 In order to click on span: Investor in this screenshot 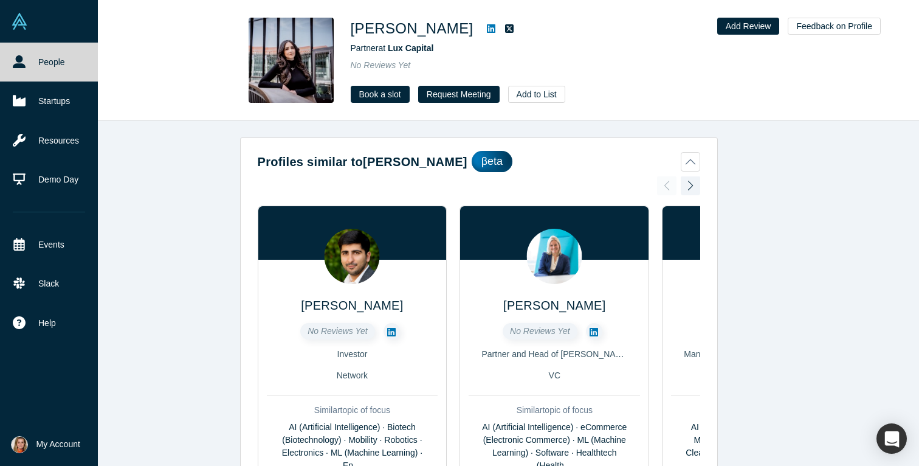, I will do `click(353, 354)`.